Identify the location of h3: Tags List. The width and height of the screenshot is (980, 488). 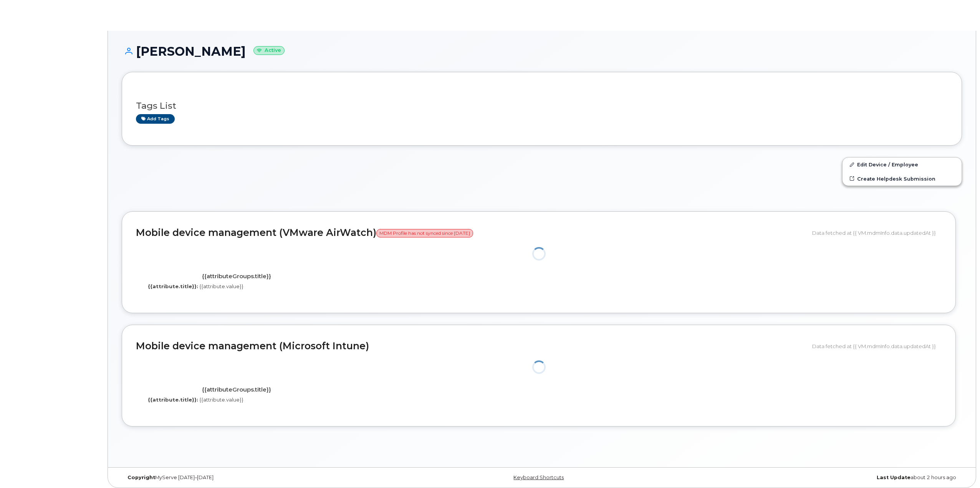
(542, 106).